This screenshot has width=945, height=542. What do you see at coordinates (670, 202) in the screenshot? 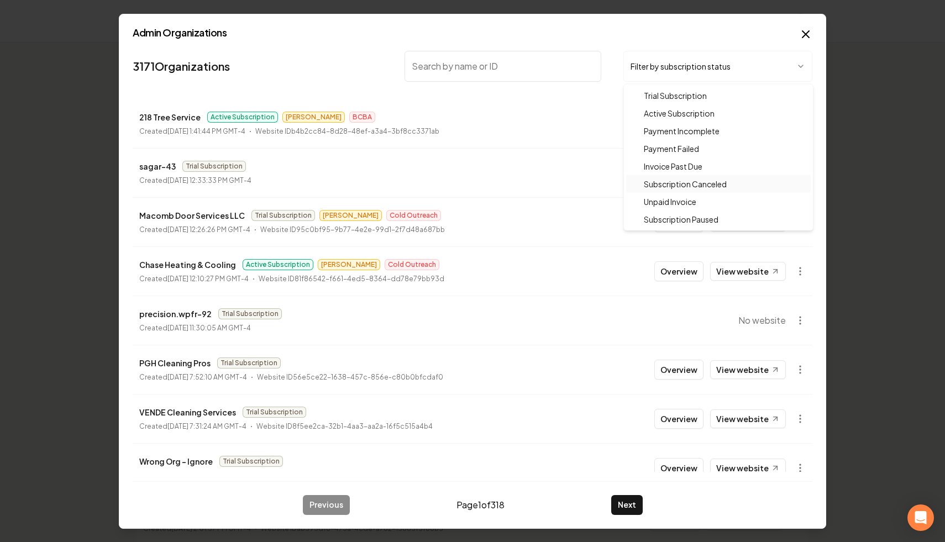
I see `span: Unpaid Invoice` at bounding box center [670, 202].